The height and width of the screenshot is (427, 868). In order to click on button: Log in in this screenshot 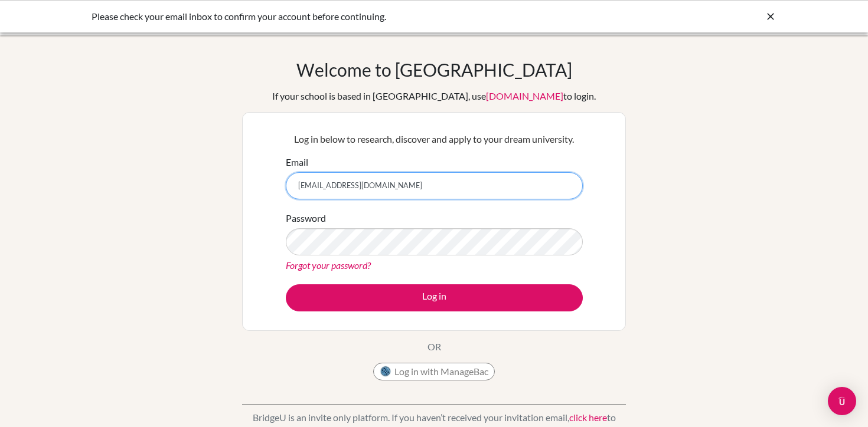, I will do `click(434, 298)`.